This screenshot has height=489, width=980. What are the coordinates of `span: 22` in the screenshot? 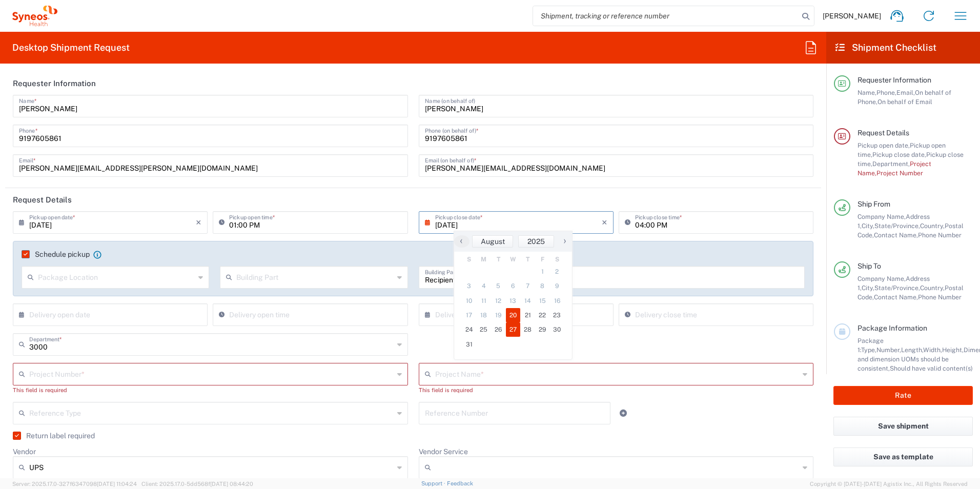 It's located at (542, 315).